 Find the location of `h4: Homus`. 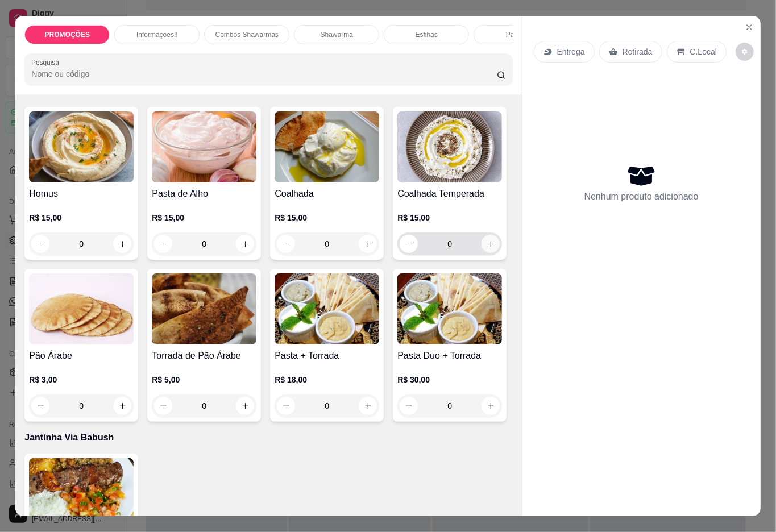

h4: Homus is located at coordinates (81, 194).